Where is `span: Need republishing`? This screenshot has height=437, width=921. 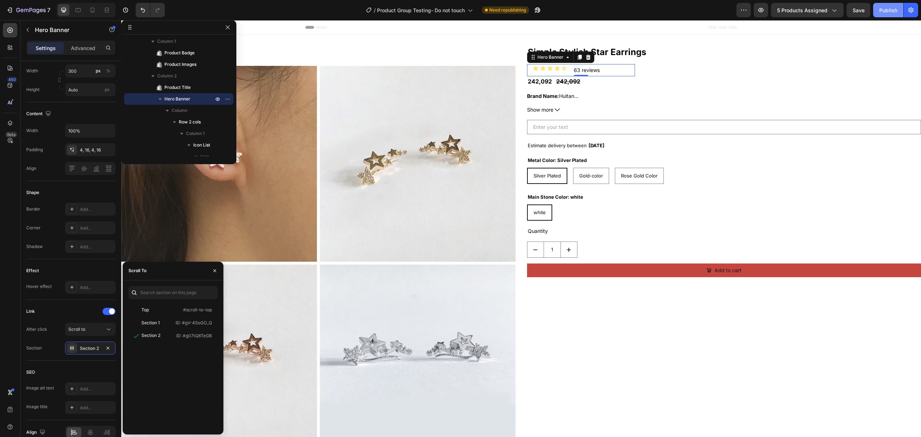 span: Need republishing is located at coordinates (508, 10).